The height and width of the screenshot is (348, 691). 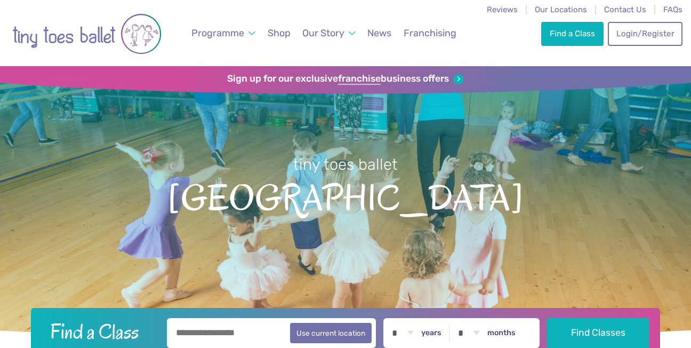 What do you see at coordinates (625, 10) in the screenshot?
I see `a: Contact Us` at bounding box center [625, 10].